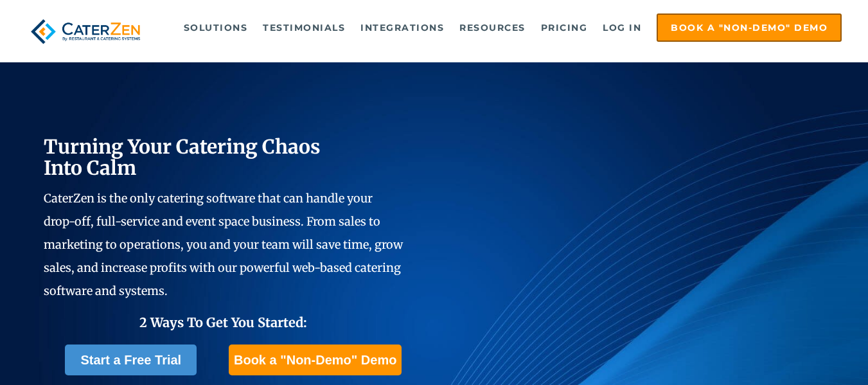 This screenshot has height=385, width=868. What do you see at coordinates (504, 28) in the screenshot?
I see `div: Navigation Menu` at bounding box center [504, 28].